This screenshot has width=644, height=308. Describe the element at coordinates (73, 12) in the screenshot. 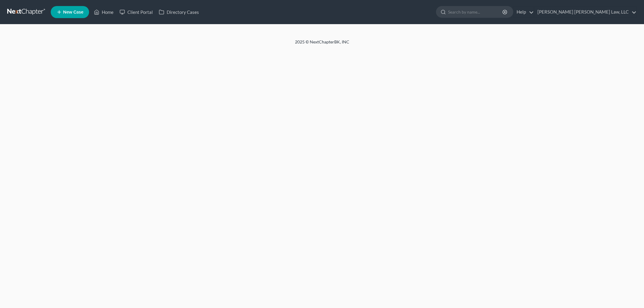

I see `span: New Case` at that location.